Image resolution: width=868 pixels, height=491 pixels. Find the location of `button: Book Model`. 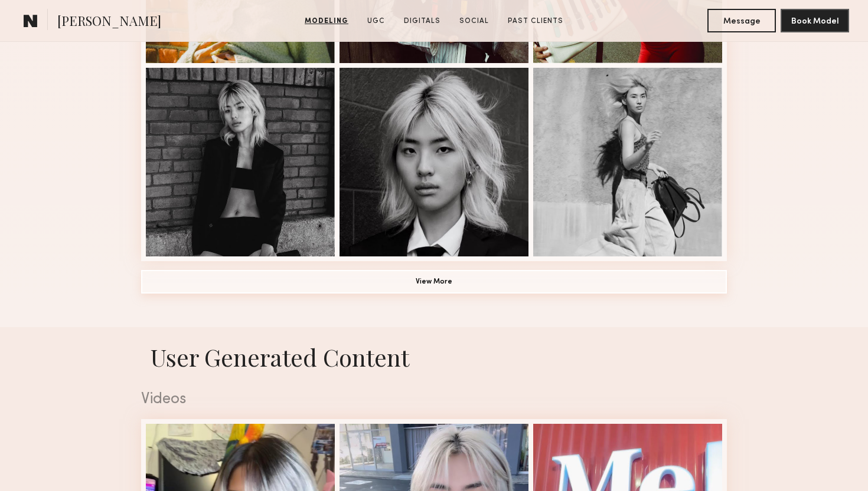

button: Book Model is located at coordinates (815, 21).